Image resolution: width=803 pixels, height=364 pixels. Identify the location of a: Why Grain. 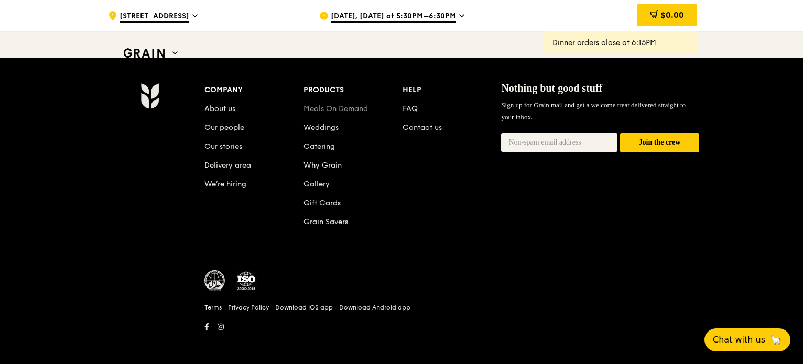
(322, 165).